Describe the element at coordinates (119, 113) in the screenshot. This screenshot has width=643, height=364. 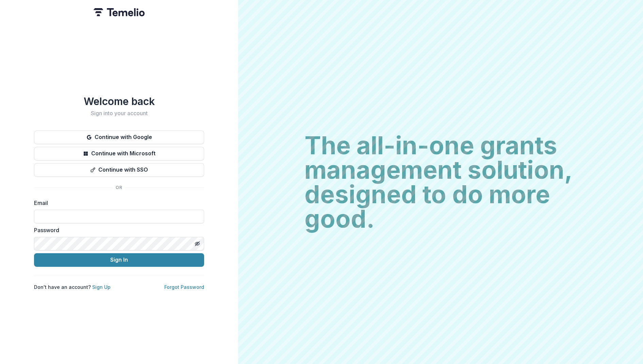
I see `h2: Sign into your account` at that location.